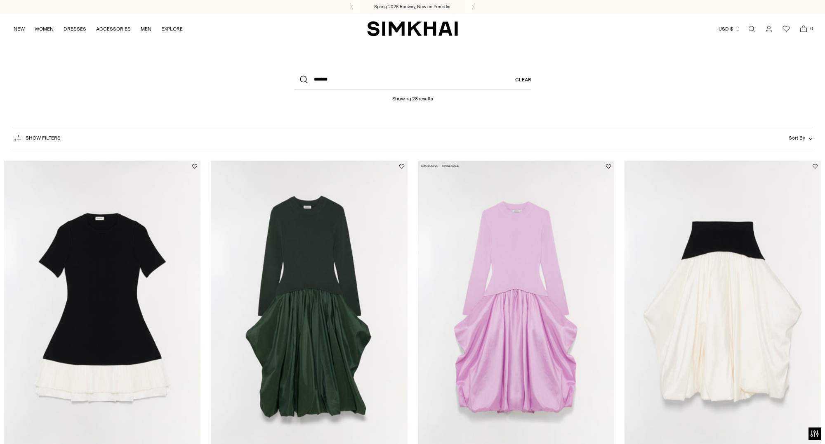  Describe the element at coordinates (19, 29) in the screenshot. I see `a: NEW` at that location.